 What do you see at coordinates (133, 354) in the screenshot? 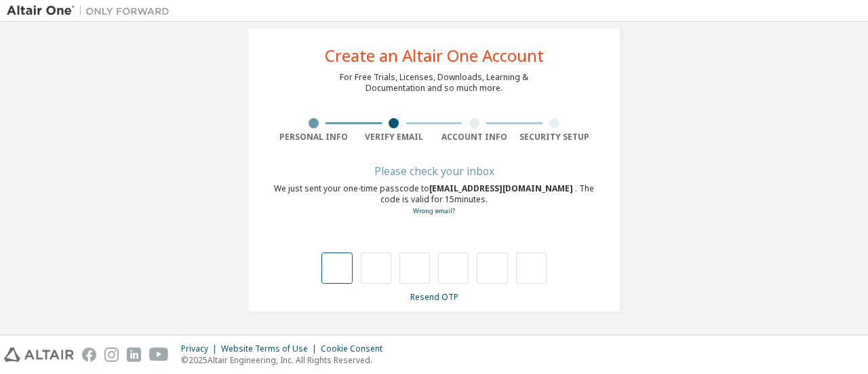
I see `img: linkedin.svg` at bounding box center [133, 354].